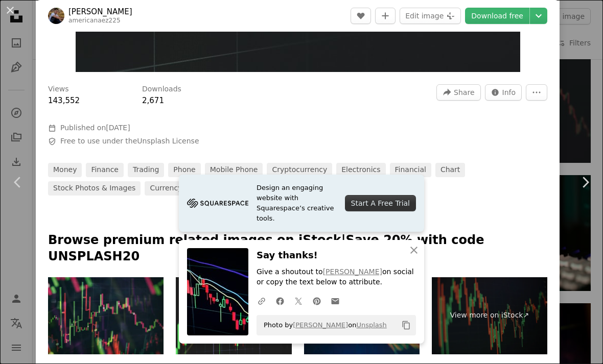 The height and width of the screenshot is (364, 603). I want to click on button: Edit image, so click(430, 16).